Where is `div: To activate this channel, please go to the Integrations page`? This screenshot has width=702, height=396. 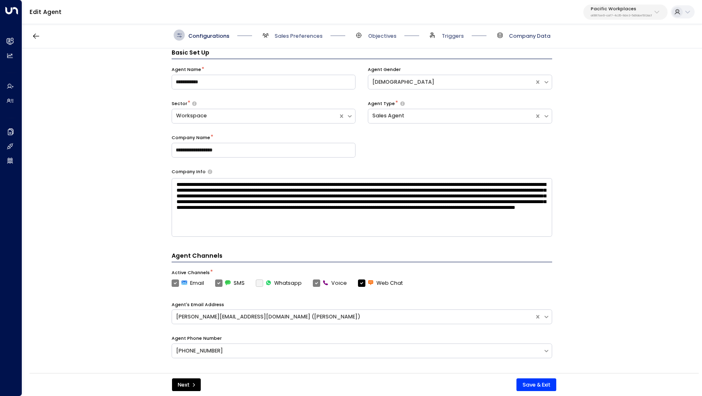
div: To activate this channel, please go to the Integrations page is located at coordinates (279, 283).